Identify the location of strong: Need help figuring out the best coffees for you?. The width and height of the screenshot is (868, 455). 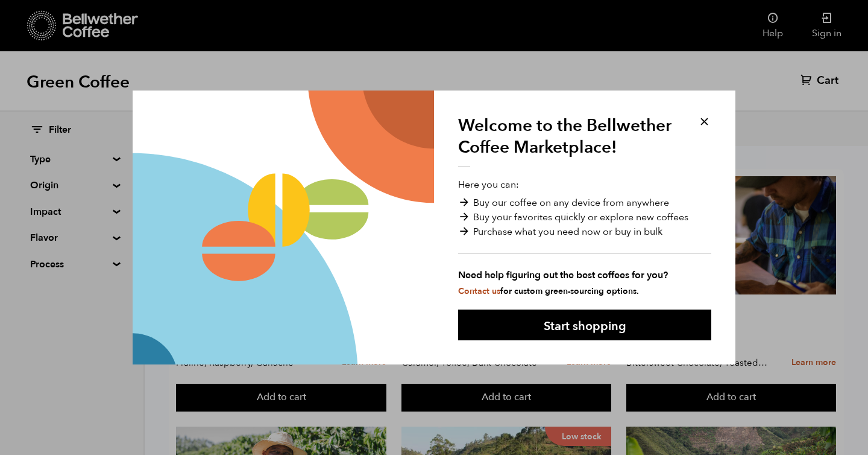
(584, 275).